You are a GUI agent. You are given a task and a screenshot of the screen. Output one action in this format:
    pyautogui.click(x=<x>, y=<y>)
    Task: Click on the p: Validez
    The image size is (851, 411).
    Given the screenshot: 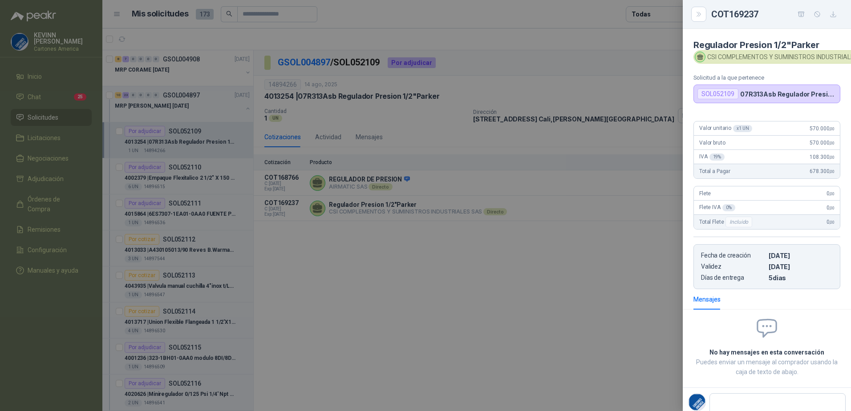 What is the action you would take?
    pyautogui.click(x=733, y=267)
    